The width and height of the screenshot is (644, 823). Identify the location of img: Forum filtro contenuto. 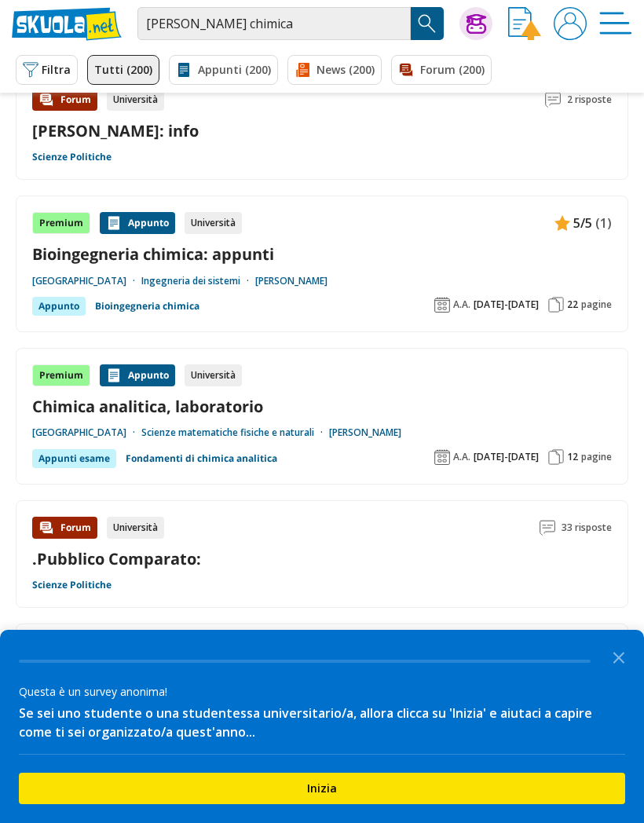
(406, 70).